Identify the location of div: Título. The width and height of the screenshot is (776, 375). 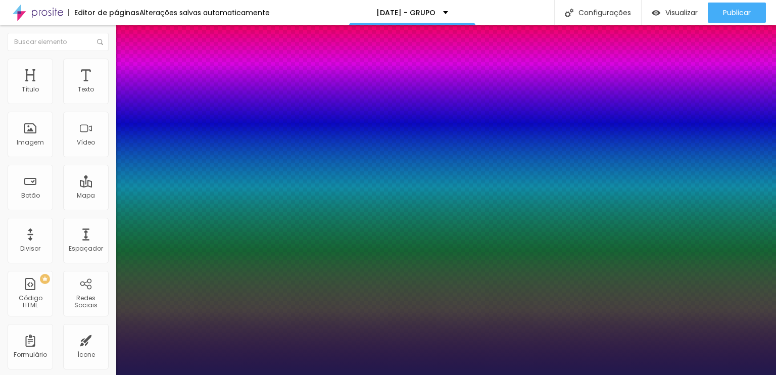
(30, 89).